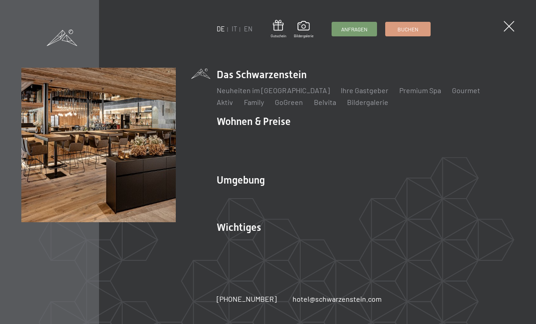  Describe the element at coordinates (408, 29) in the screenshot. I see `span: Buchen` at that location.